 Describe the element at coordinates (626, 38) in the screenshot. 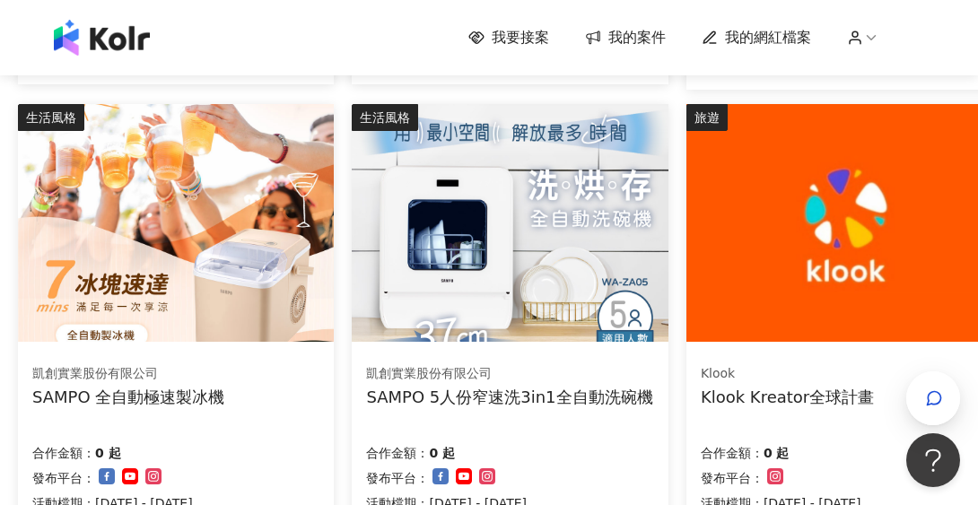

I see `a: 我的案件` at that location.